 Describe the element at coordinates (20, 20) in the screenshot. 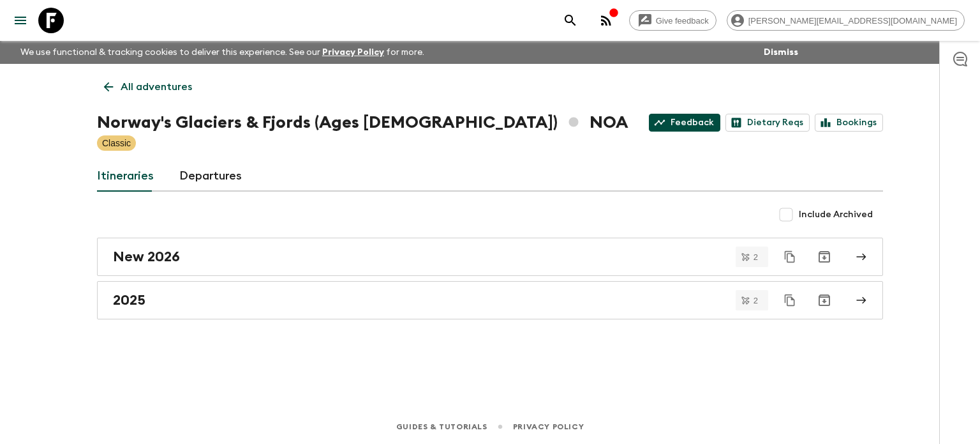

I see `button: menu` at that location.